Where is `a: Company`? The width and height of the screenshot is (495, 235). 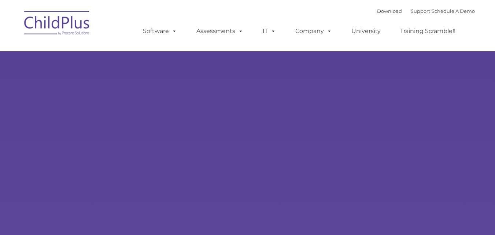
a: Company is located at coordinates (314, 31).